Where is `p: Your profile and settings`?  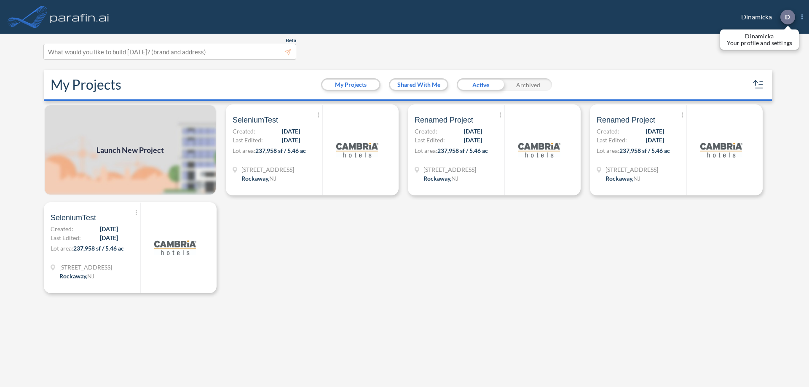 p: Your profile and settings is located at coordinates (759, 43).